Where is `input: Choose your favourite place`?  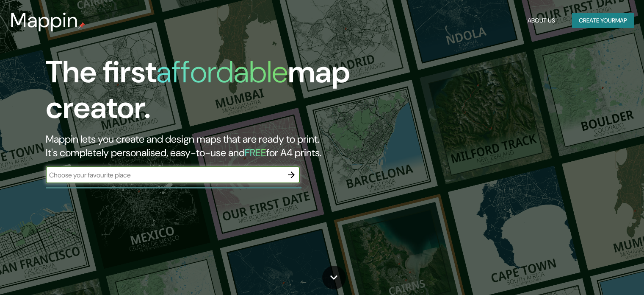 input: Choose your favourite place is located at coordinates (164, 175).